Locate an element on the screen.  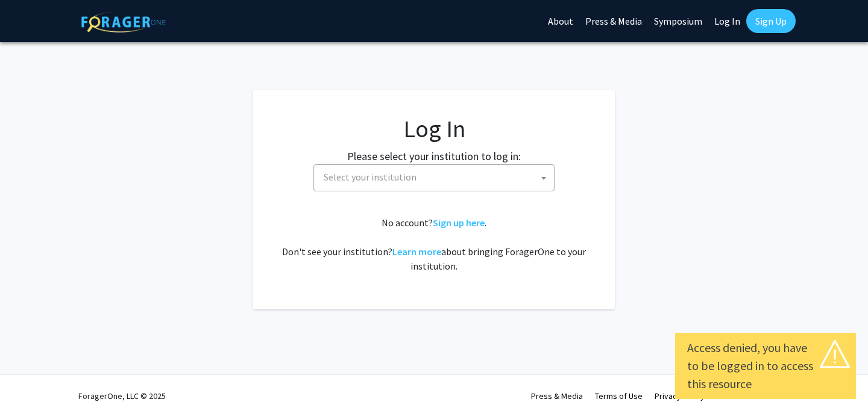
a: Press & Media is located at coordinates (557, 396).